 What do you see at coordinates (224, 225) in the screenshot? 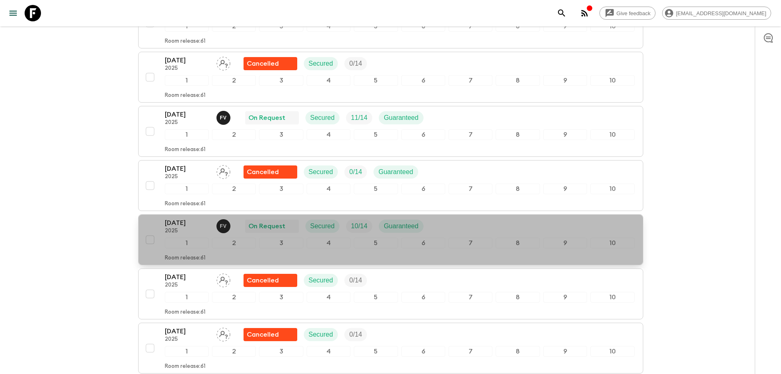
I see `span: Francisco Valero` at bounding box center [224, 225].